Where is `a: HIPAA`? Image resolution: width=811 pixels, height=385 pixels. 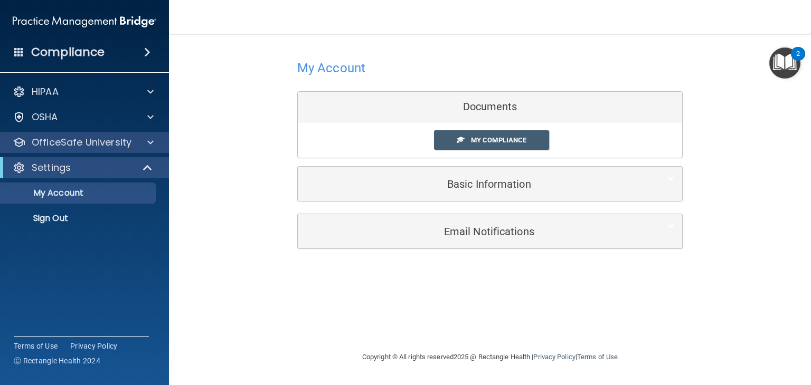
a: HIPAA is located at coordinates (83, 92).